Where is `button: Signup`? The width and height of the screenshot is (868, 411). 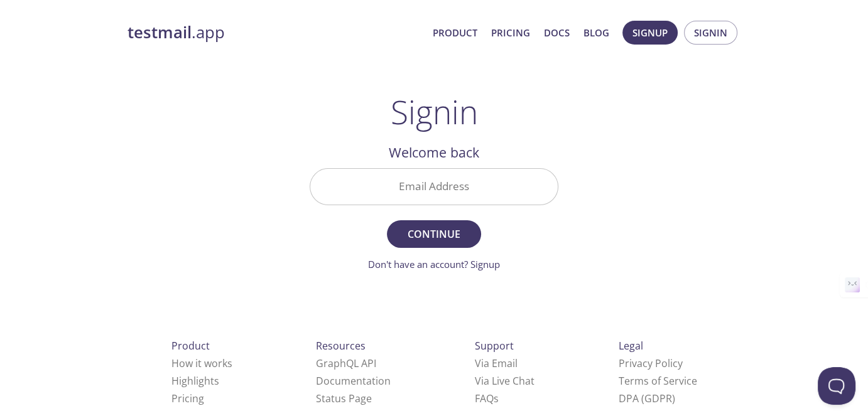 button: Signup is located at coordinates (650, 32).